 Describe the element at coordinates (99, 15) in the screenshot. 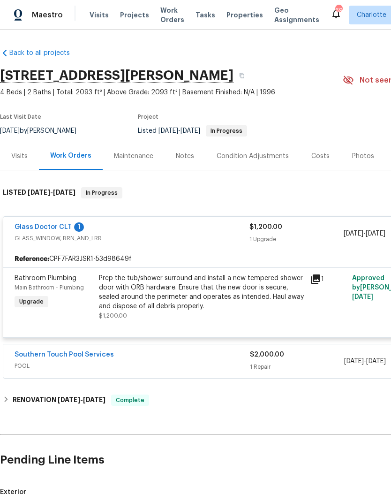

I see `span: Visits` at that location.